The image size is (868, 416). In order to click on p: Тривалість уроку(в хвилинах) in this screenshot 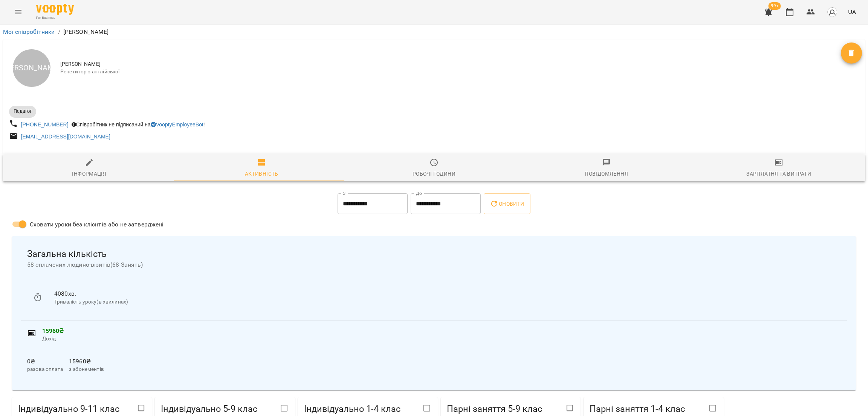, I will do `click(444, 302)`.